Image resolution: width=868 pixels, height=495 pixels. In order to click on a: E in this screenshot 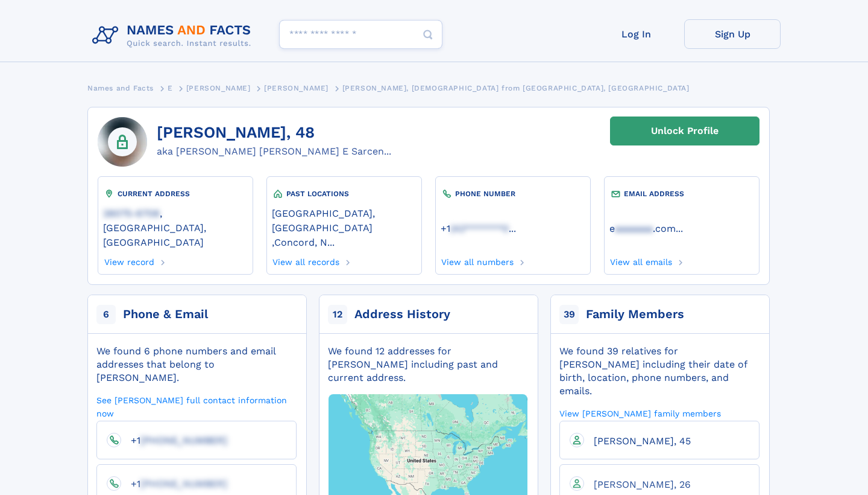, I will do `click(170, 87)`.